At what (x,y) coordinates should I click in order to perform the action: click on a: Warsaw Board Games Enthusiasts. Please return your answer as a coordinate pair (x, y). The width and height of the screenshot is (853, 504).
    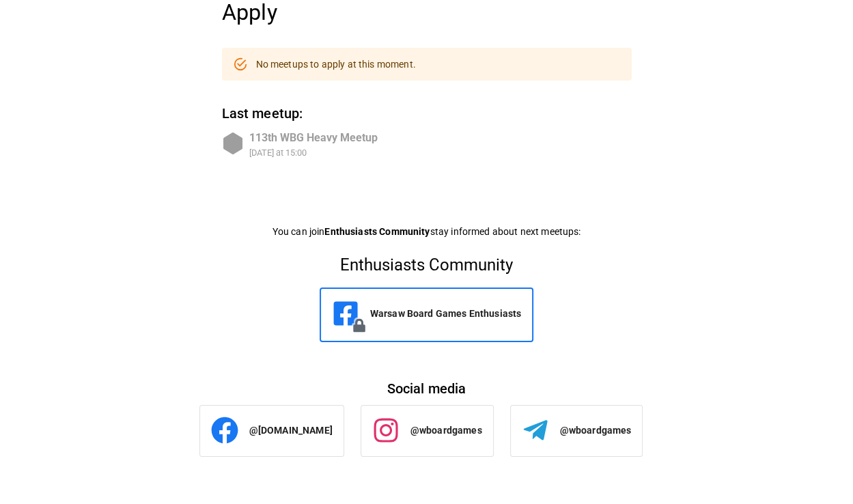
    Looking at the image, I should click on (426, 314).